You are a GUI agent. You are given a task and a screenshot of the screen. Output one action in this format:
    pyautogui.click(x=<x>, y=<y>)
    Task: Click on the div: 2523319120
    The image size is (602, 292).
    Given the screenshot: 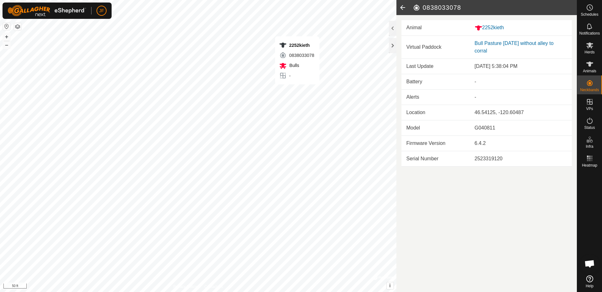 What is the action you would take?
    pyautogui.click(x=521, y=159)
    